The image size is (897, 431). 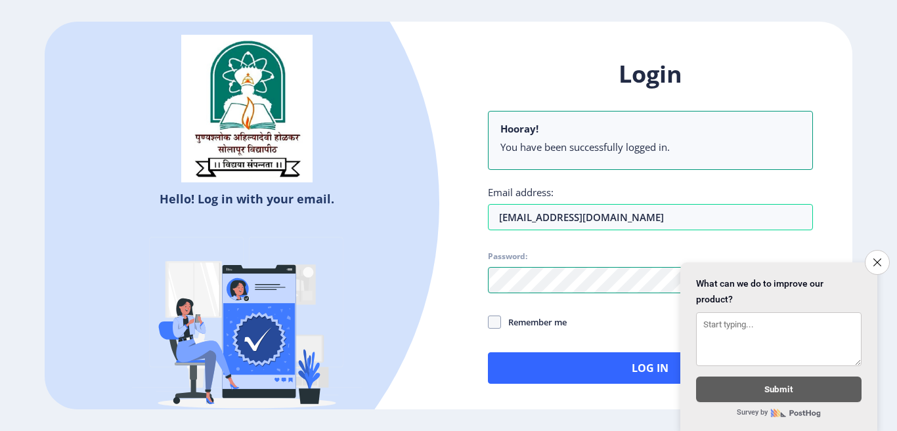 I want to click on label: Email address:, so click(x=521, y=192).